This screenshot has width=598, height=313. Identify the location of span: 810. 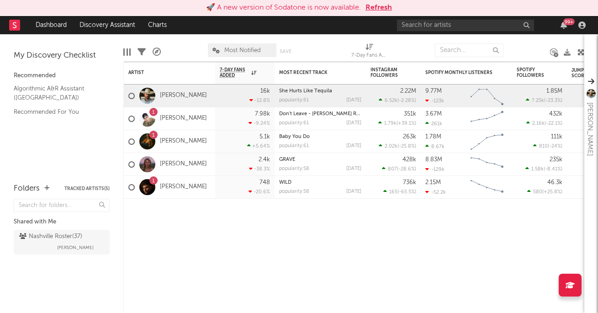
(543, 146).